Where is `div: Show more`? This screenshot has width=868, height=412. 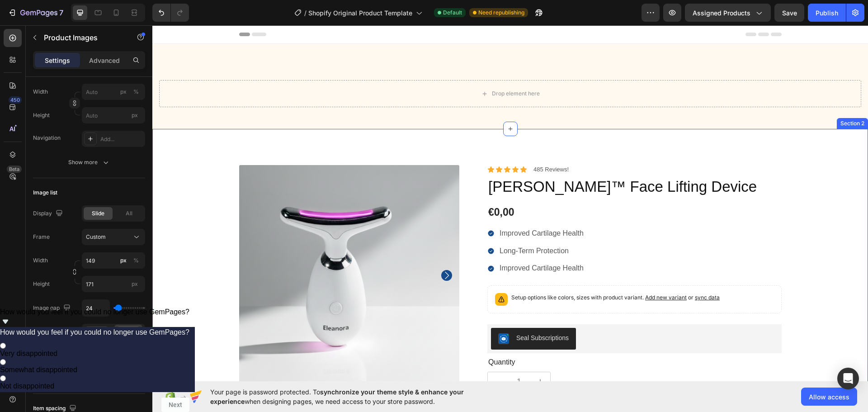 div: Show more is located at coordinates (89, 163).